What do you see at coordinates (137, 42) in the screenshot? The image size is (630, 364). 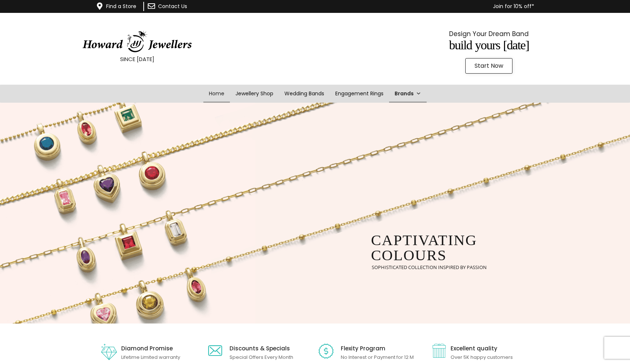 I see `img: HowardJewellersLogo-04` at bounding box center [137, 42].